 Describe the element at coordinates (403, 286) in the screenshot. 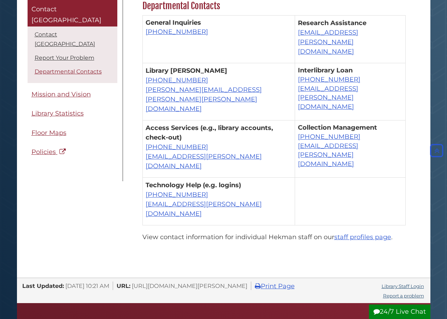

I see `a: Library Staff Login` at that location.